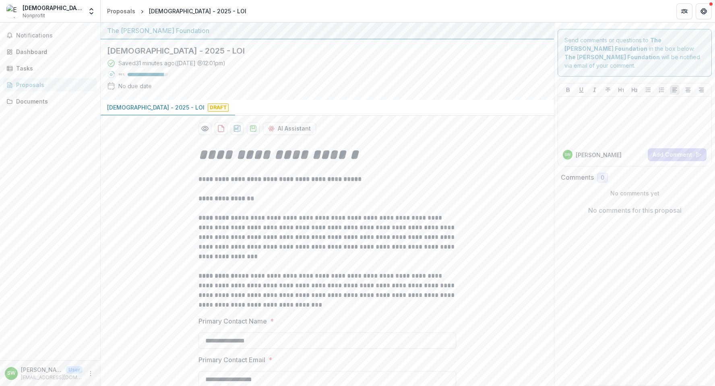 The width and height of the screenshot is (715, 386). I want to click on div: No due date, so click(135, 86).